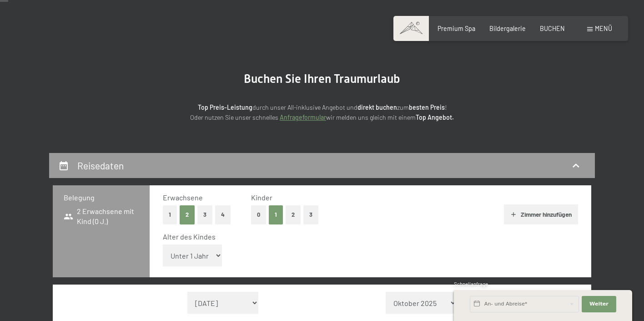  Describe the element at coordinates (552, 28) in the screenshot. I see `span: BUCHEN` at that location.